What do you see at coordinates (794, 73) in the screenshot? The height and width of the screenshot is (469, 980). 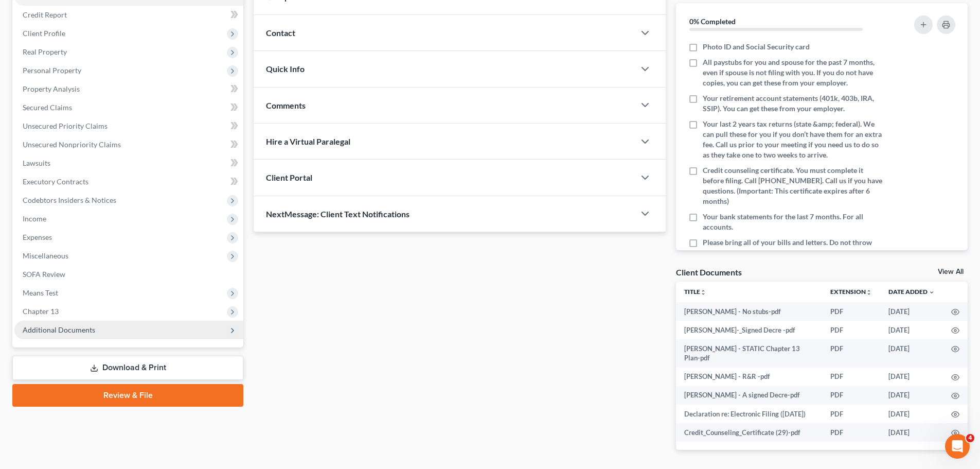 I see `span: All paystubs for you and spouse for the past 7 months, even if spouse is not filing with you. If ...` at bounding box center [794, 73].